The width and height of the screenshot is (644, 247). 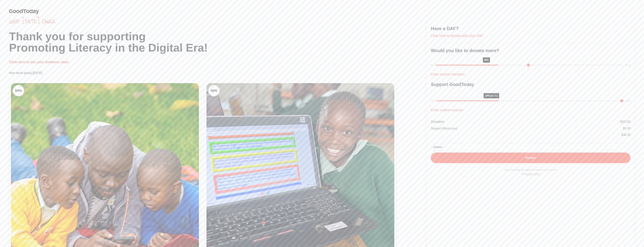 I want to click on div: 54 %, so click(x=18, y=91).